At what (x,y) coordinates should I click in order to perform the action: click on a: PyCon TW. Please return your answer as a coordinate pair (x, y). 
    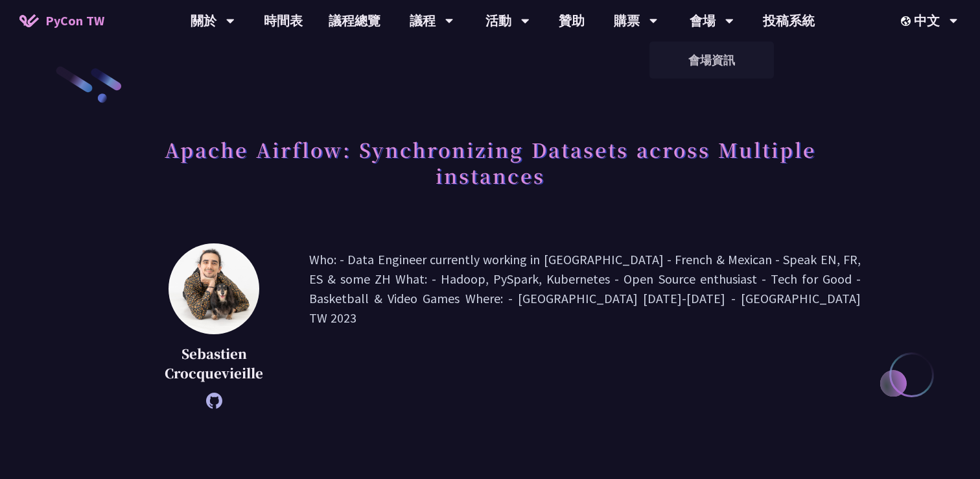
    Looking at the image, I should click on (62, 21).